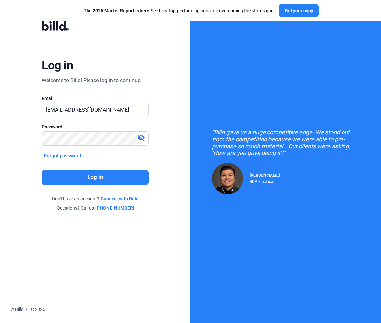  Describe the element at coordinates (141, 138) in the screenshot. I see `mat-icon: visibility_off` at that location.